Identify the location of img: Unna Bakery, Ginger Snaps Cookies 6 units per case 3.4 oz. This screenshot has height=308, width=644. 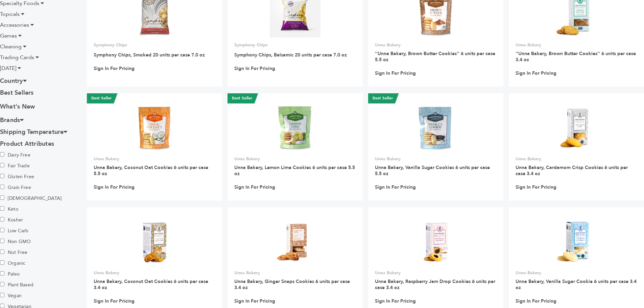
(295, 241).